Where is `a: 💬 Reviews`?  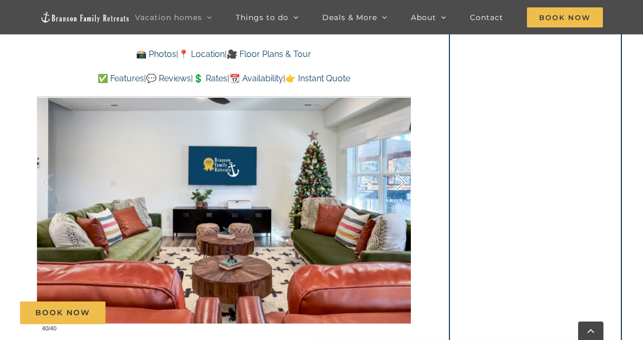
a: 💬 Reviews is located at coordinates (168, 78).